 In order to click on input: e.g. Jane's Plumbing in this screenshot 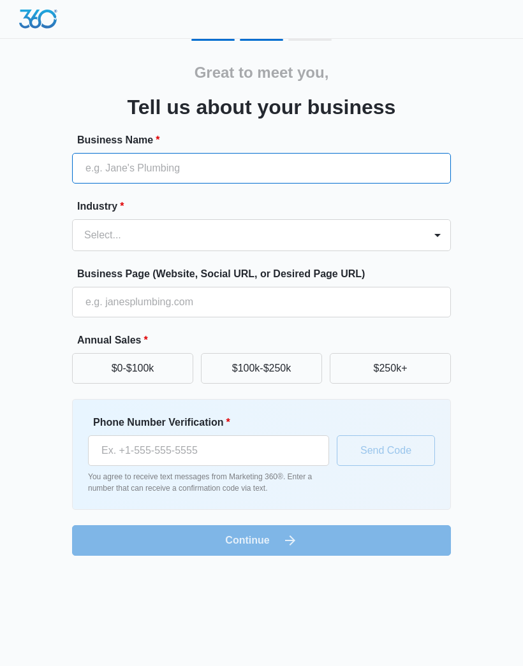, I will do `click(261, 168)`.